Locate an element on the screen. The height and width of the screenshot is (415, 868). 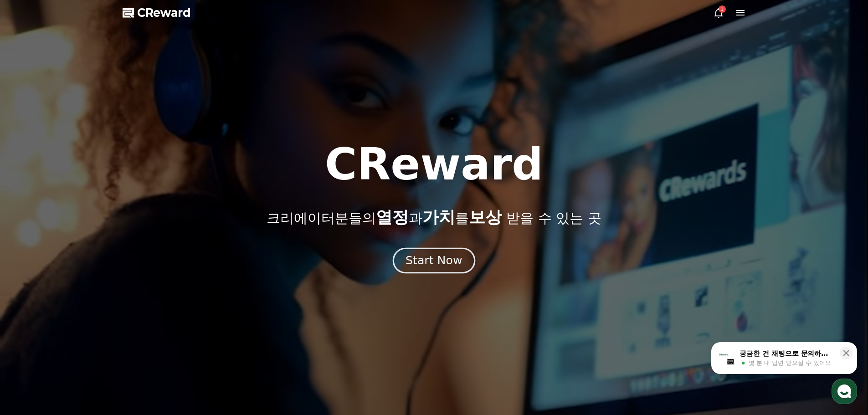
a: Start Now is located at coordinates (434, 261).